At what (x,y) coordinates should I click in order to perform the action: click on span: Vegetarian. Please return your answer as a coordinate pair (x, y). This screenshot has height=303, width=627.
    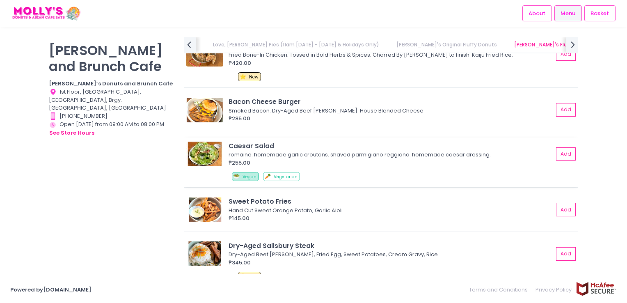
    Looking at the image, I should click on (285, 176).